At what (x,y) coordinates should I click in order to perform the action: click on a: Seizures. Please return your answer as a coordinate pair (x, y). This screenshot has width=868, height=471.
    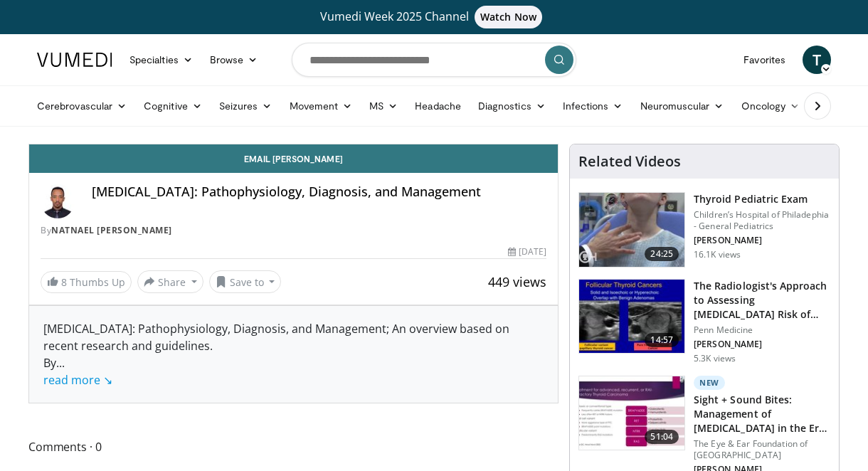
    Looking at the image, I should click on (246, 106).